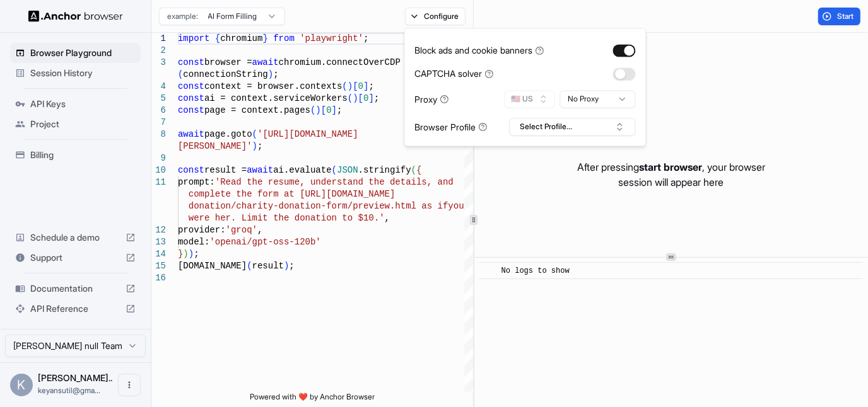 The height and width of the screenshot is (407, 868). I want to click on span: JSON, so click(348, 170).